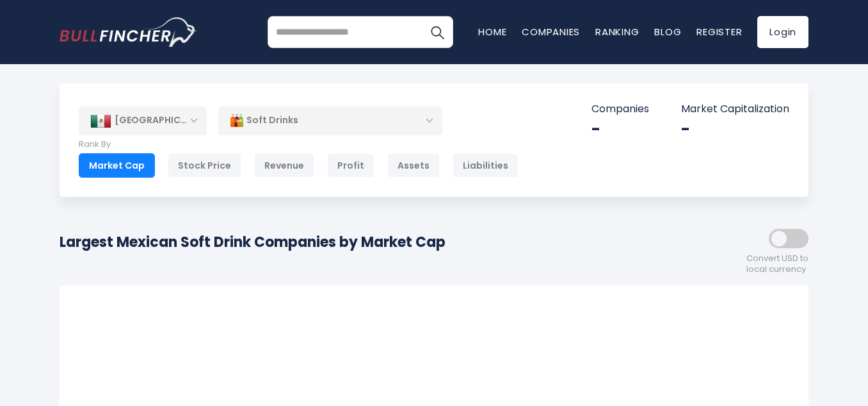 The height and width of the screenshot is (406, 868). What do you see at coordinates (486, 165) in the screenshot?
I see `div: Liabilities` at bounding box center [486, 165].